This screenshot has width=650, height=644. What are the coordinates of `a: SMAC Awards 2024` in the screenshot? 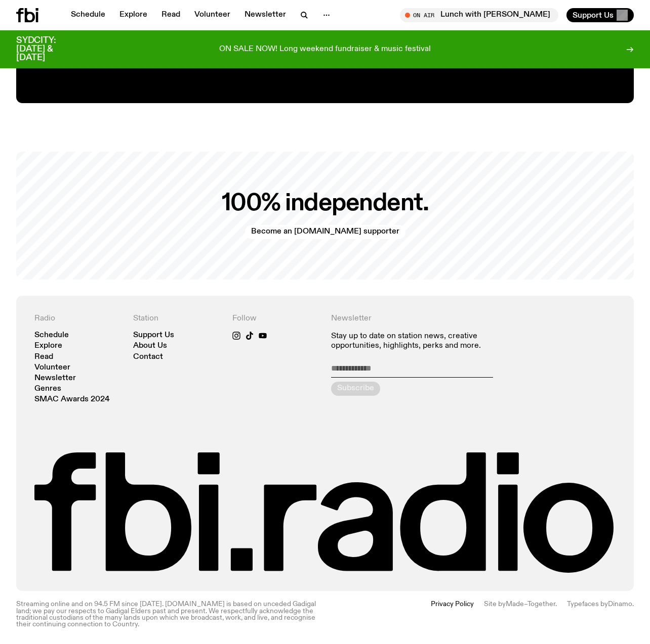 It's located at (72, 399).